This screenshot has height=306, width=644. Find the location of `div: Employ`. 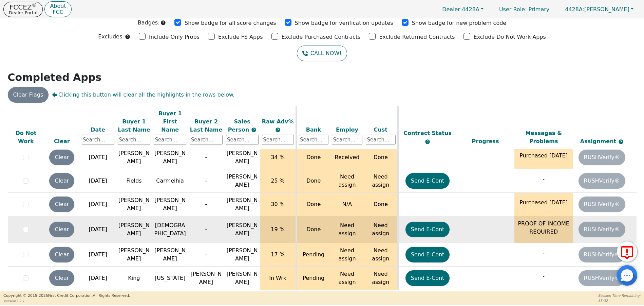

div: Employ is located at coordinates (347, 129).